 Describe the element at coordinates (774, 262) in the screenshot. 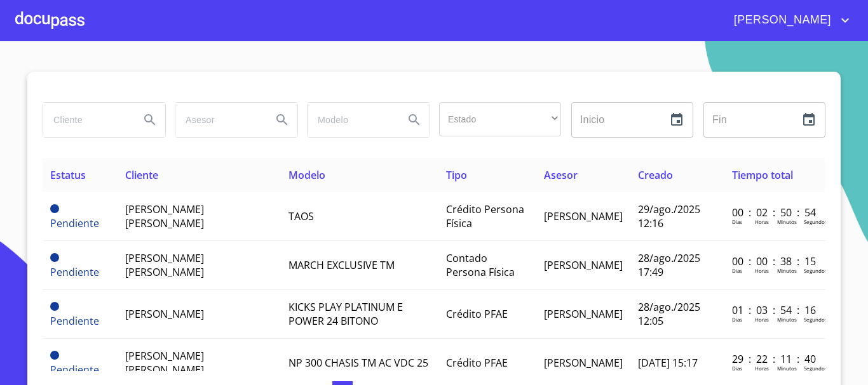

I see `p: 00 : 00 : 38 : 15` at that location.